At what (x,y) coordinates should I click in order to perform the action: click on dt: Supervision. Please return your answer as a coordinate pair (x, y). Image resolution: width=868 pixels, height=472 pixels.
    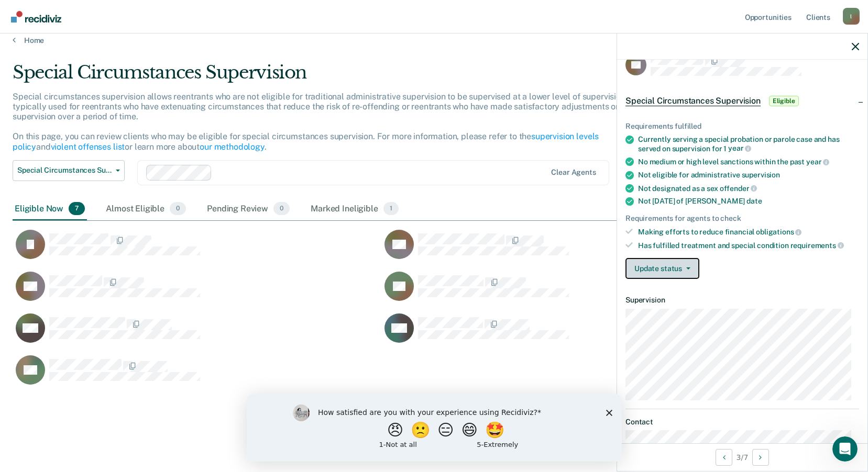
    Looking at the image, I should click on (742, 300).